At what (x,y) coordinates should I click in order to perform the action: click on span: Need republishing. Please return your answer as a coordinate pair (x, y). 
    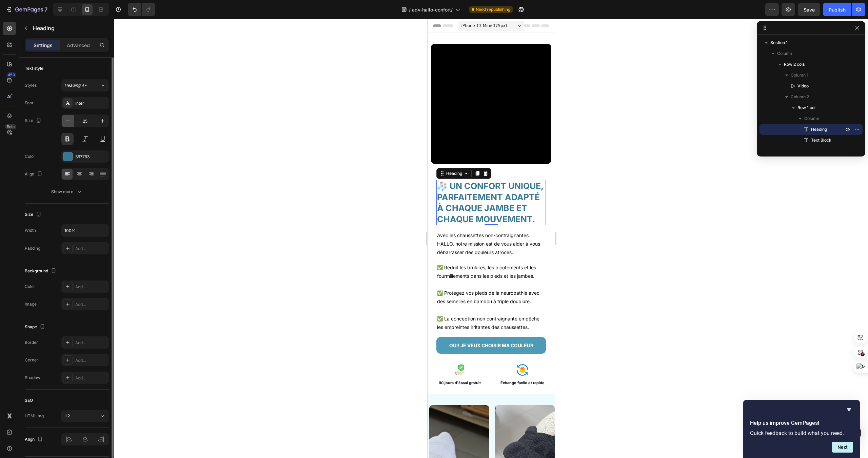
    Looking at the image, I should click on (493, 9).